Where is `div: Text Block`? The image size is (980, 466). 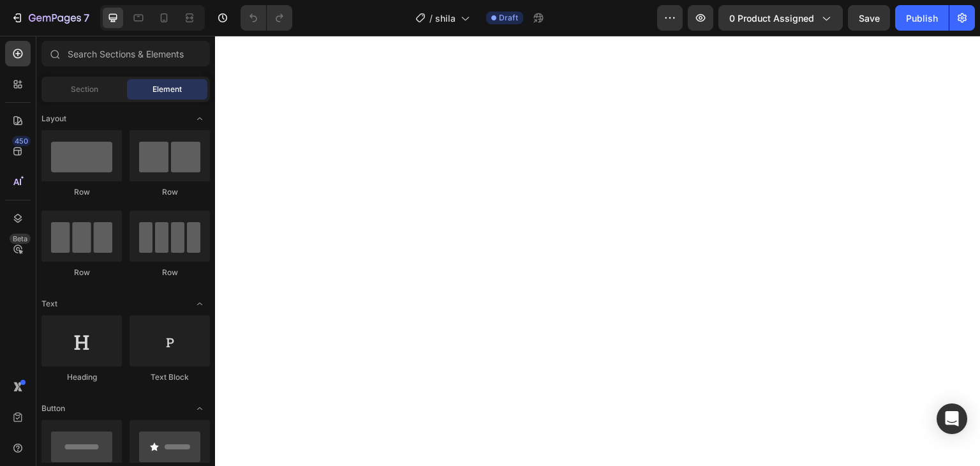 div: Text Block is located at coordinates (169, 377).